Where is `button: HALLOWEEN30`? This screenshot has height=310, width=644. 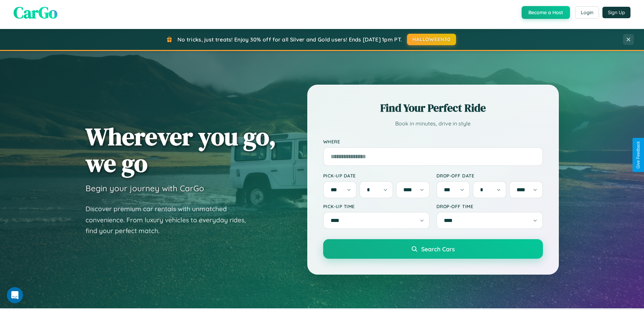
button: HALLOWEEN30 is located at coordinates (431, 40).